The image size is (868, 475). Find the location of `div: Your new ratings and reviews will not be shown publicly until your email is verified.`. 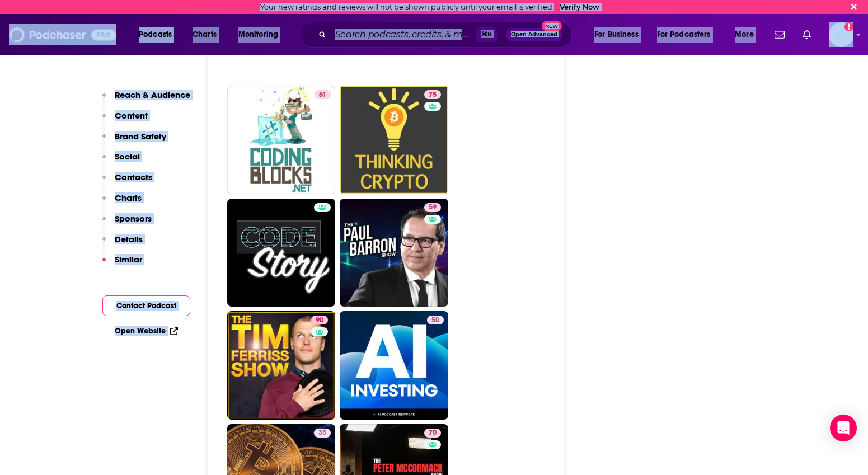

div: Your new ratings and reviews will not be shown publicly until your email is verified. is located at coordinates (430, 6).